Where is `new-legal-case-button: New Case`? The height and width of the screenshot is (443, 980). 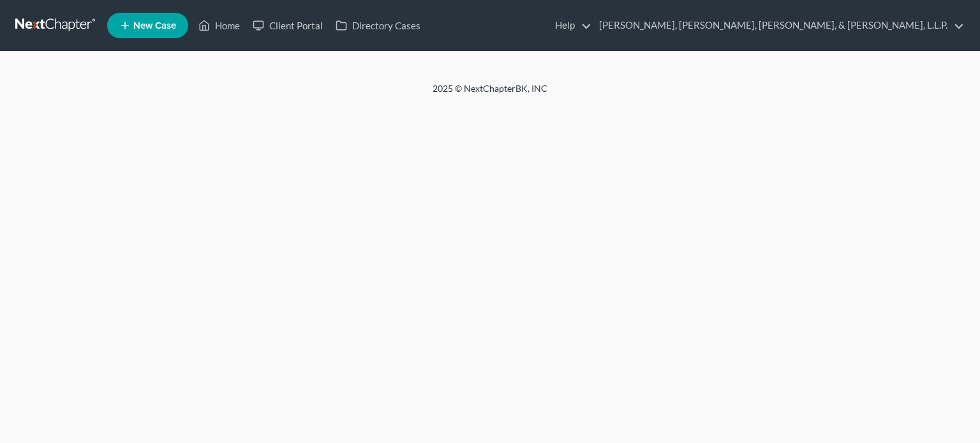 new-legal-case-button: New Case is located at coordinates (147, 26).